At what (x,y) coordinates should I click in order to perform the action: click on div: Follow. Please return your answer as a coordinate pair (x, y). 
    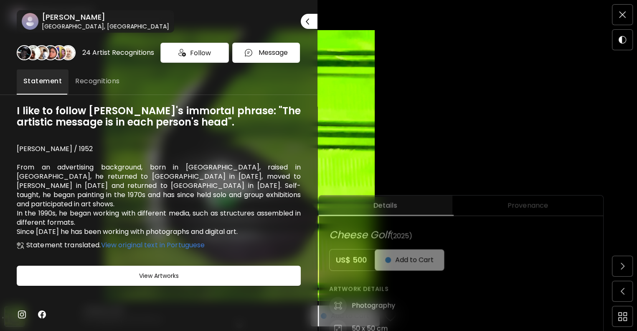
    Looking at the image, I should click on (195, 53).